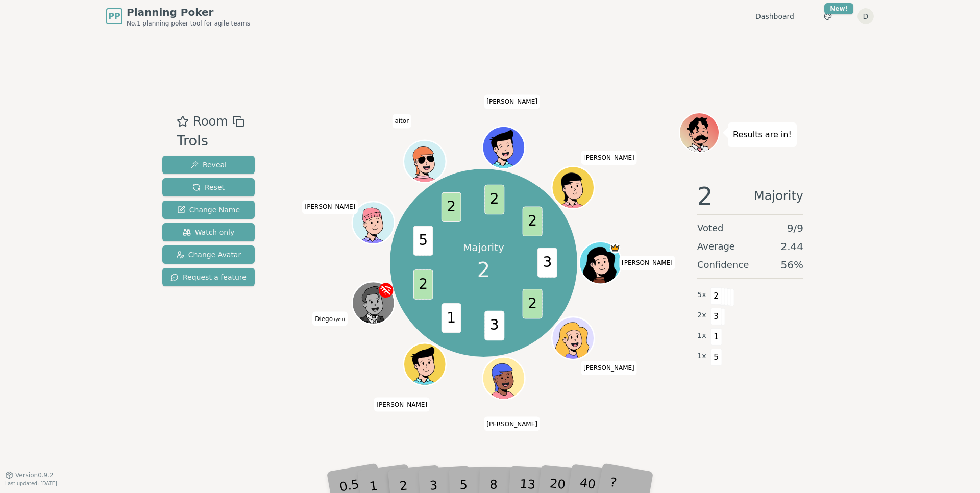 The height and width of the screenshot is (493, 980). I want to click on span: 5 x, so click(702, 295).